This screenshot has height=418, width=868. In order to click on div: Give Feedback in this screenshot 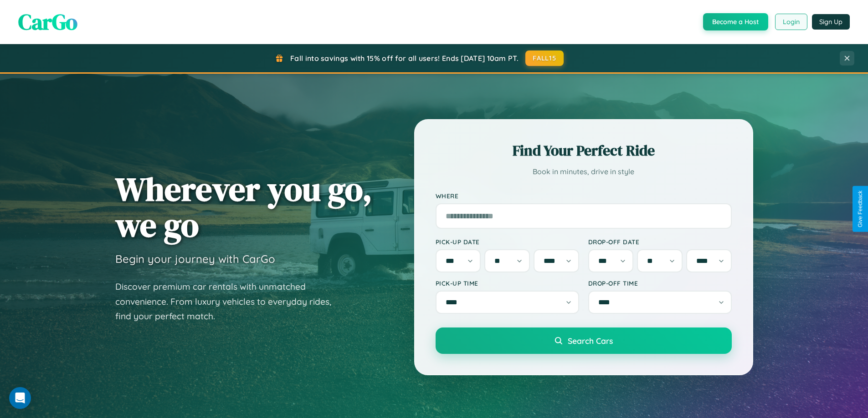, I will do `click(860, 209)`.